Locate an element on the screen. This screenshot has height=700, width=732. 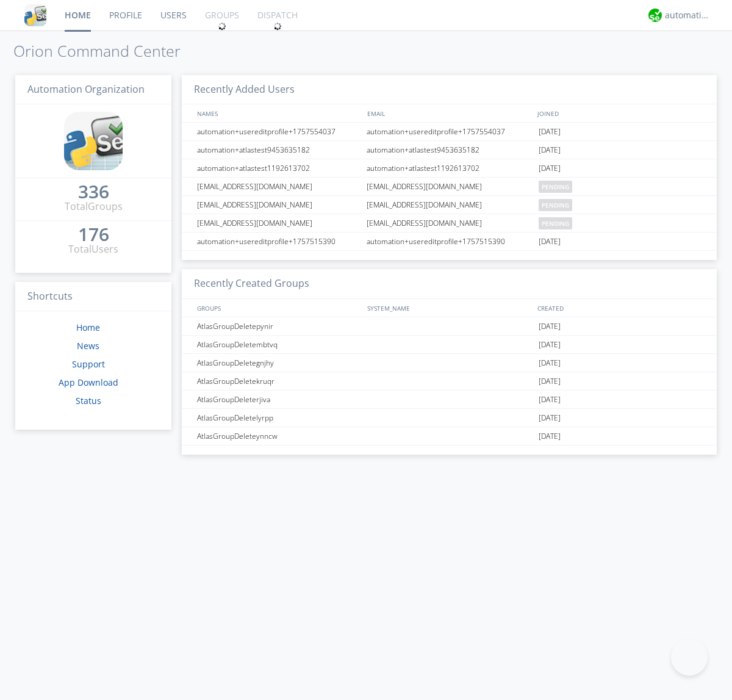
h3: Recently Added Users is located at coordinates (449, 90).